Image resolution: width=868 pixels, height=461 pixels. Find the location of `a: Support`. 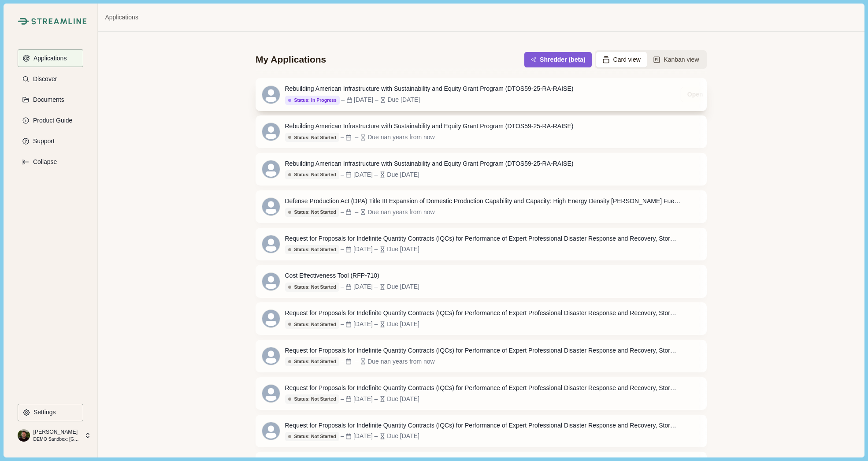

a: Support is located at coordinates (51, 141).